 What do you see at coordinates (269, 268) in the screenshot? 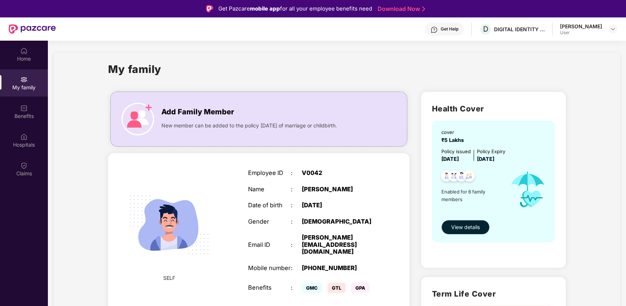
I see `div: Mobile number` at bounding box center [269, 268].